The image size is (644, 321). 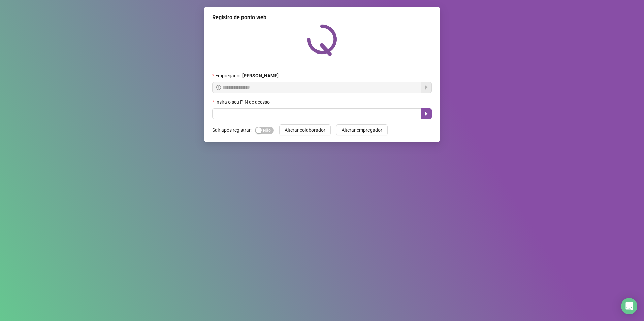 What do you see at coordinates (234, 130) in the screenshot?
I see `label: Sair após registrar` at bounding box center [234, 130].